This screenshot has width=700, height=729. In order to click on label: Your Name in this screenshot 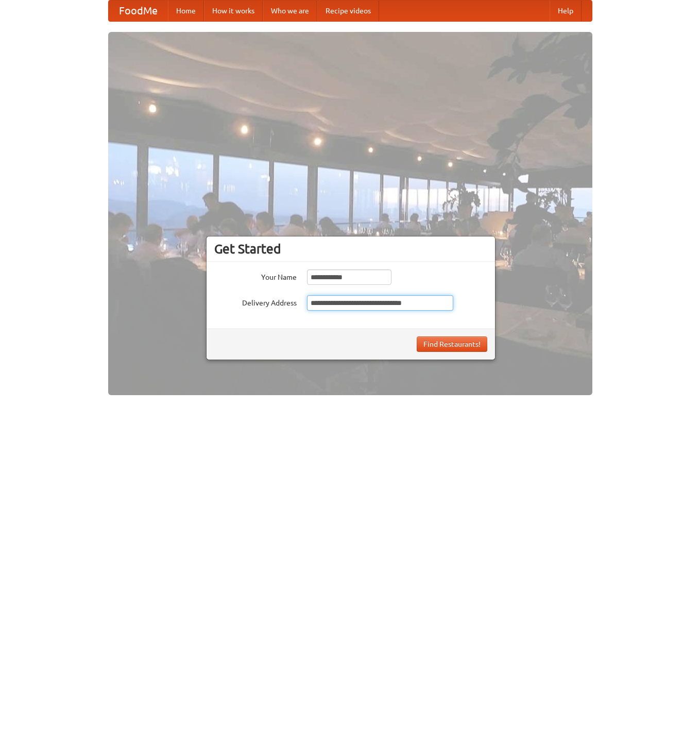, I will do `click(256, 275)`.